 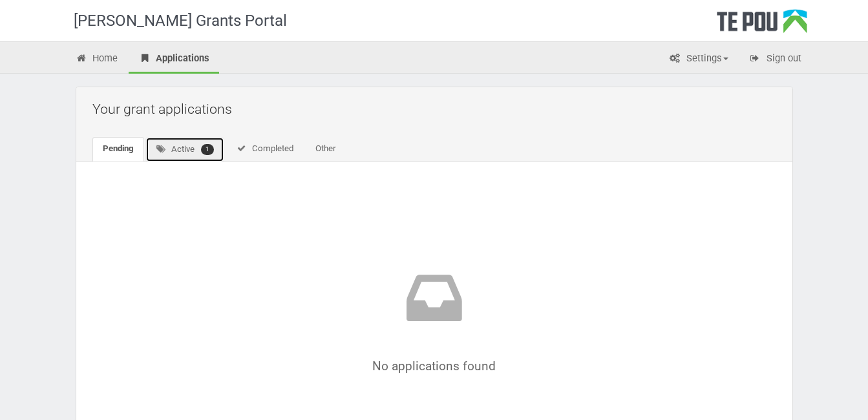 What do you see at coordinates (762, 26) in the screenshot?
I see `div: Te Pou Logo` at bounding box center [762, 26].